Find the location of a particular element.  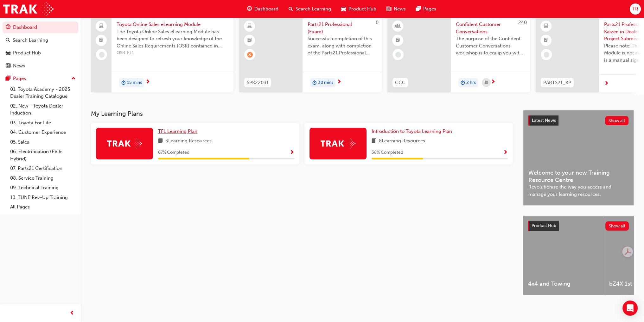

a: news-iconNews is located at coordinates (396, 9).